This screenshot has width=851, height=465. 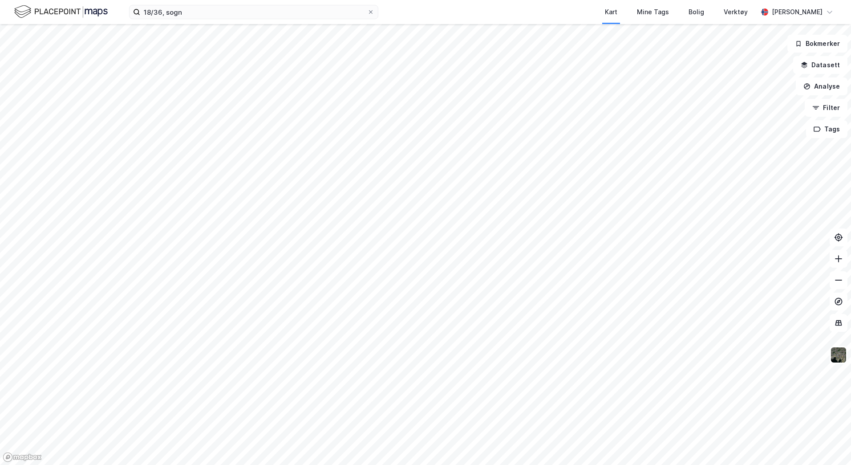 I want to click on img: 9k=, so click(x=838, y=355).